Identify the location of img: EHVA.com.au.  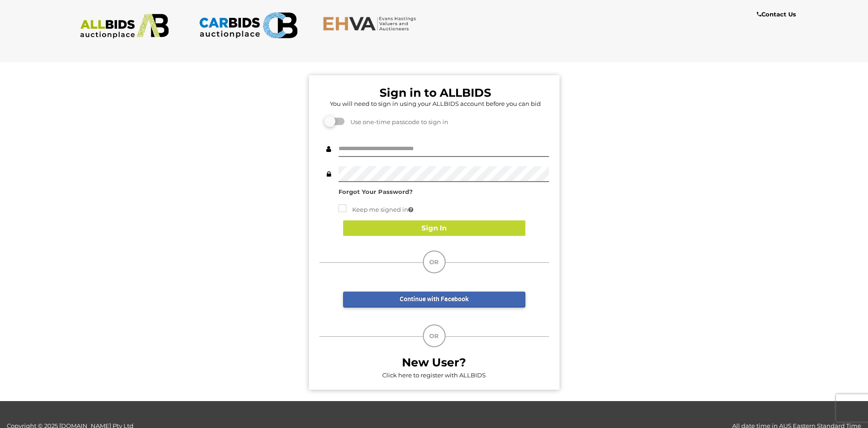
(372, 23).